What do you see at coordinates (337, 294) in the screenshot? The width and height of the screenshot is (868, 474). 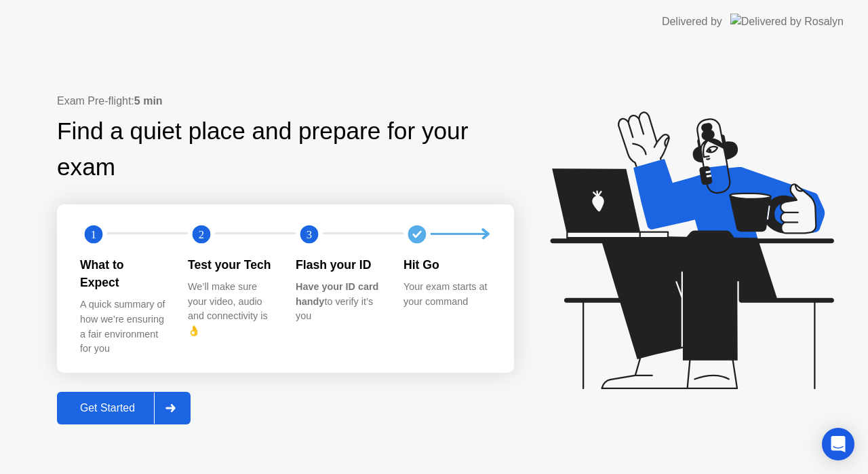 I see `b: Have your ID card handy` at bounding box center [337, 294].